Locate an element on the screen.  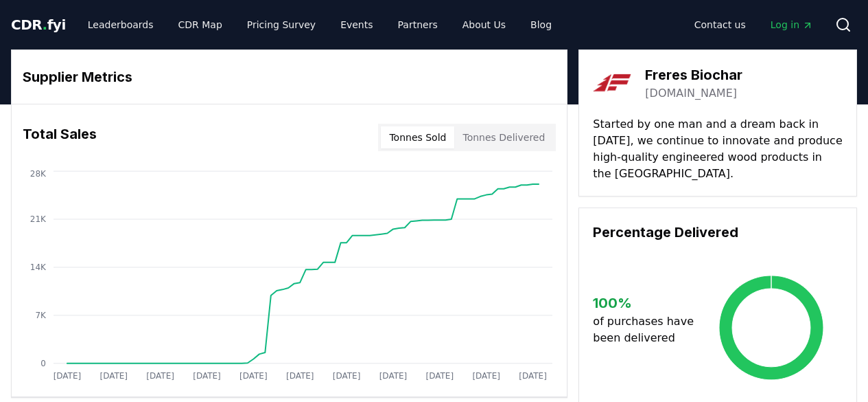
img: Freres Biochar-logo is located at coordinates (612, 83).